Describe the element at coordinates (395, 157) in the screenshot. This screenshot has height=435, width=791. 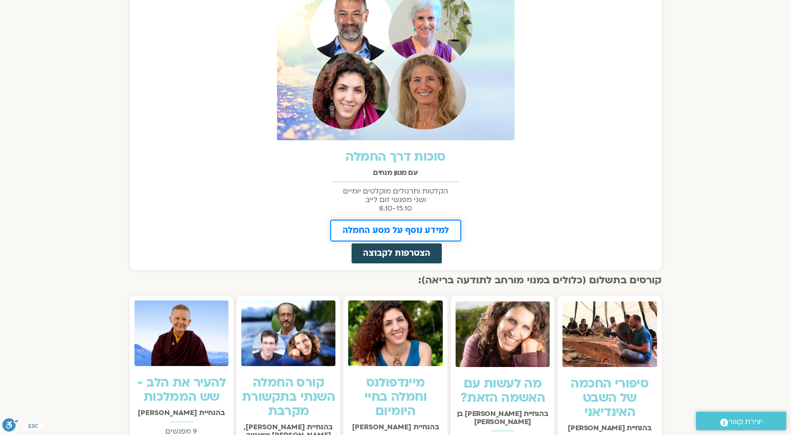
I see `a: סוכות דרך החמלה` at that location.